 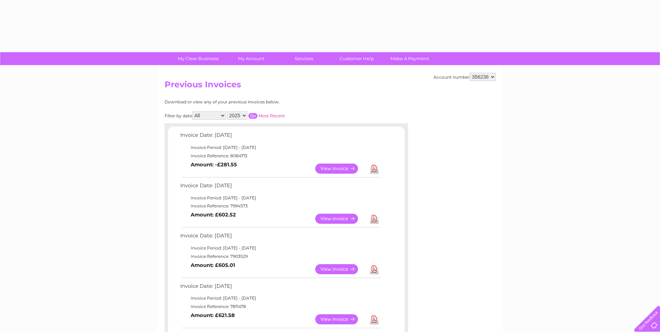 What do you see at coordinates (272, 116) in the screenshot?
I see `a: Most Recent` at bounding box center [272, 116].